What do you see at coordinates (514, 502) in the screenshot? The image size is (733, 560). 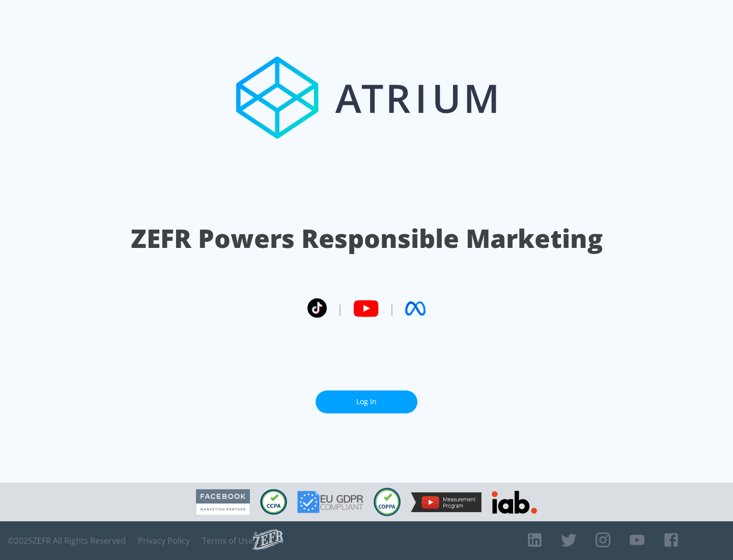 I see `img: IAB` at bounding box center [514, 502].